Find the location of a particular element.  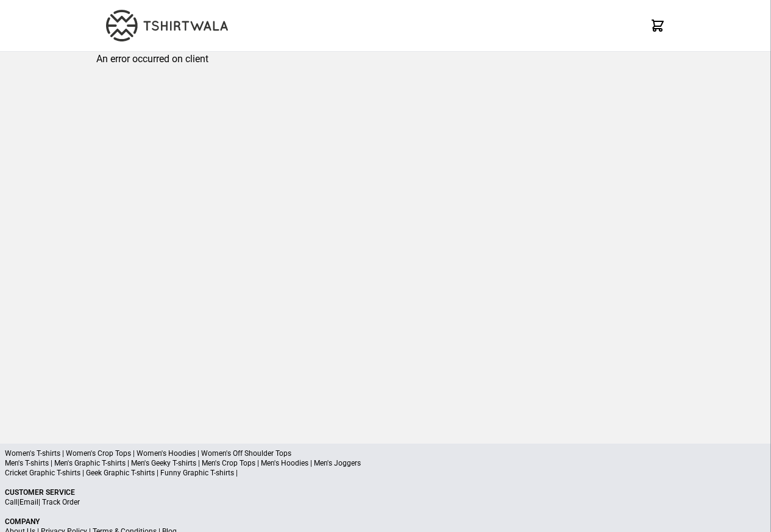

a: Call is located at coordinates (11, 502).